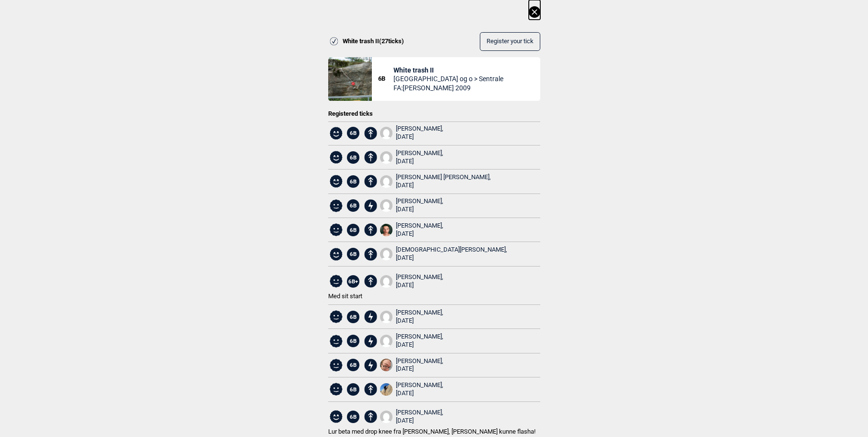 The height and width of the screenshot is (437, 868). I want to click on span: Med sit start, so click(345, 296).